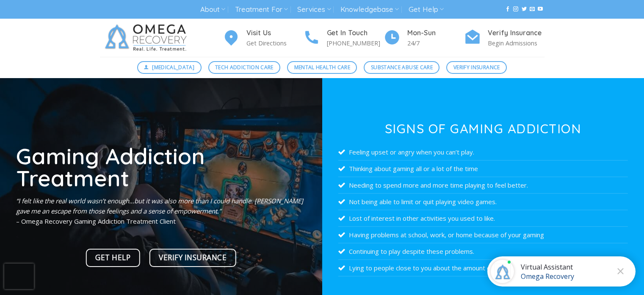 This screenshot has height=295, width=644. I want to click on span: Mental Health Care, so click(322, 67).